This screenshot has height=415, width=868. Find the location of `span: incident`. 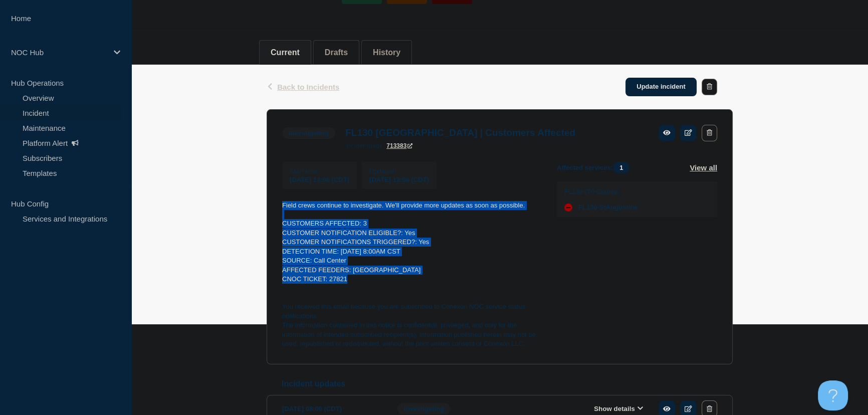

span: incident is located at coordinates (357, 146).